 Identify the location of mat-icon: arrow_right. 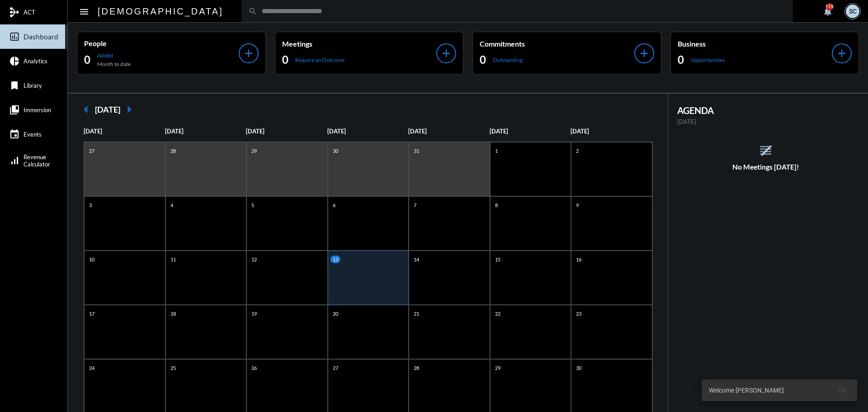
(129, 110).